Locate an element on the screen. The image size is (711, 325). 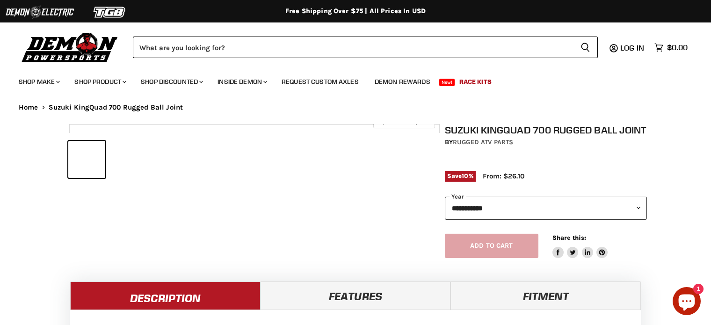
a: Demon Rewards is located at coordinates (402, 81).